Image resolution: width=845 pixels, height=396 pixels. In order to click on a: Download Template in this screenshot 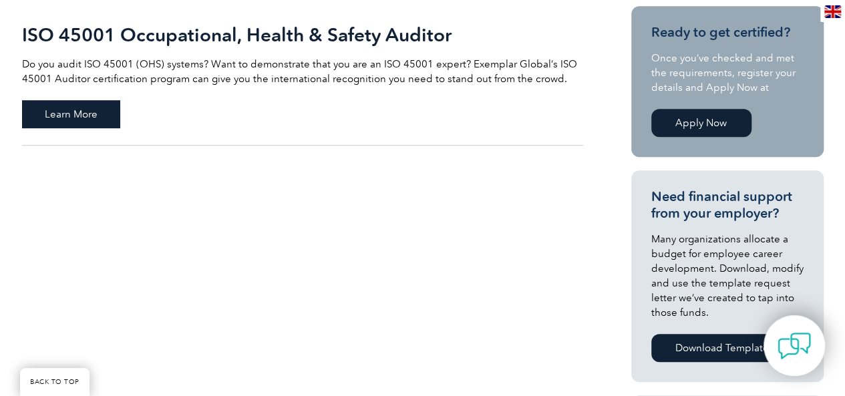, I will do `click(722, 348)`.